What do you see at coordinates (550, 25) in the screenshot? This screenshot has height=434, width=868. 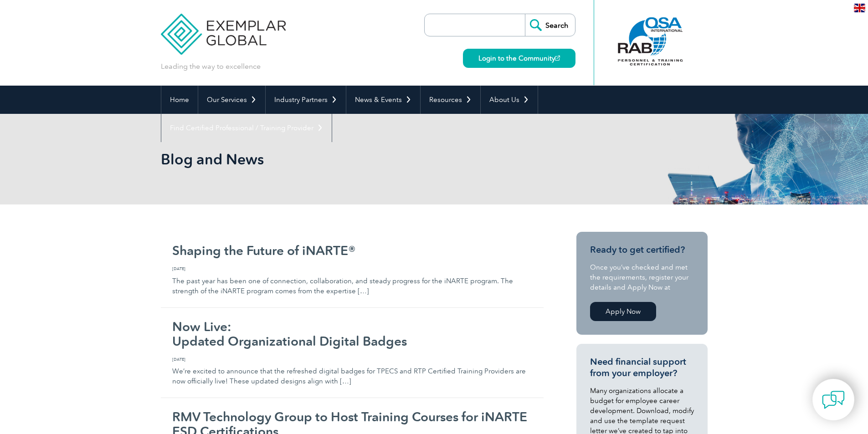 I see `input: Search` at bounding box center [550, 25].